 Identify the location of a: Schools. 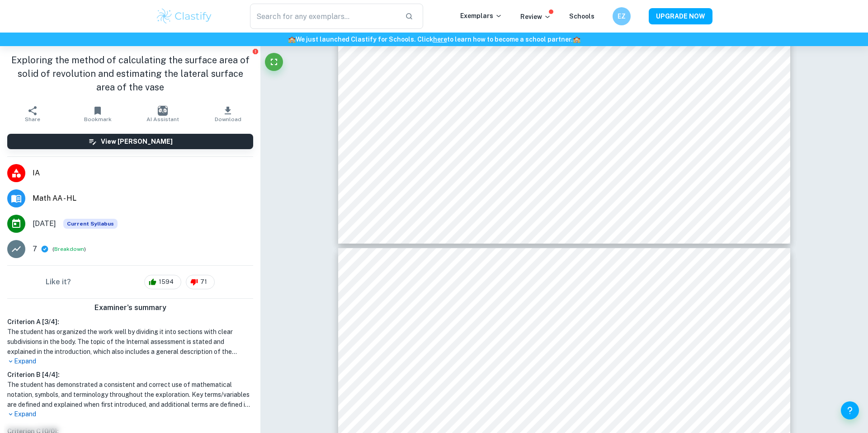
(581, 16).